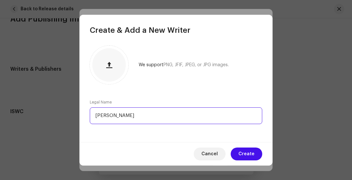 This screenshot has height=180, width=352. What do you see at coordinates (184, 65) in the screenshot?
I see `div: We support` at bounding box center [184, 65].